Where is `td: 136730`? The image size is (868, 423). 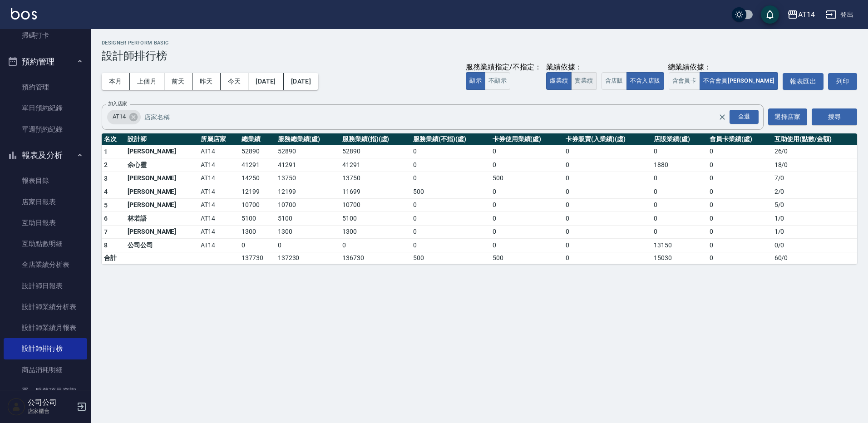
td: 136730 is located at coordinates (375, 257).